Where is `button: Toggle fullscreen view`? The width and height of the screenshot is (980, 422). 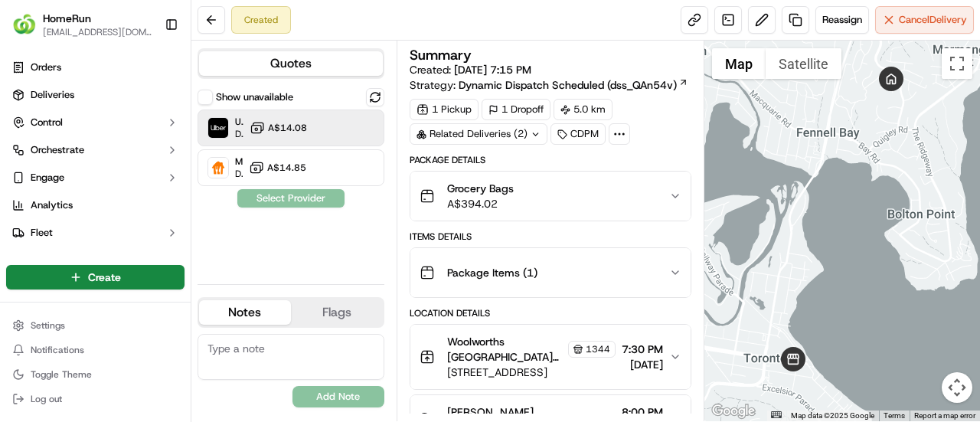 button: Toggle fullscreen view is located at coordinates (958, 64).